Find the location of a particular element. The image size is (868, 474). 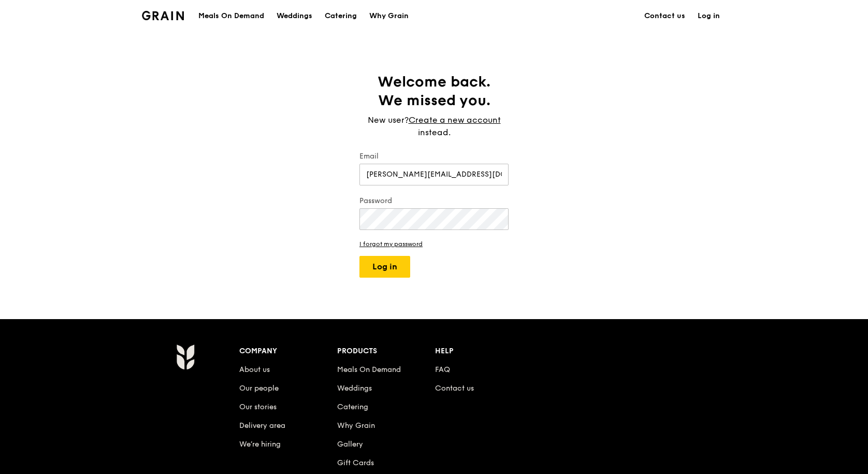

span: New user? is located at coordinates (388, 119).